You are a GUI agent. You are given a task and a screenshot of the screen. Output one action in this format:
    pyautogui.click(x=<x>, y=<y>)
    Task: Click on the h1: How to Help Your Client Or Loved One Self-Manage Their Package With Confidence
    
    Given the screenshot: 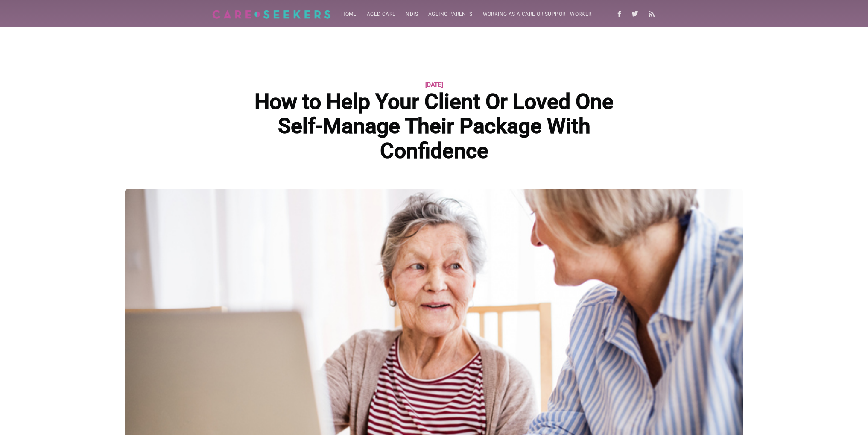 What is the action you would take?
    pyautogui.click(x=434, y=126)
    